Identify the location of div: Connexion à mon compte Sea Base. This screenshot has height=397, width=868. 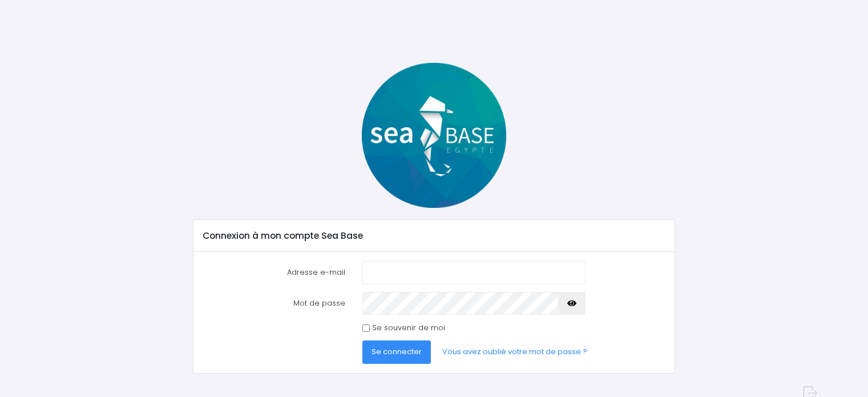
(434, 236).